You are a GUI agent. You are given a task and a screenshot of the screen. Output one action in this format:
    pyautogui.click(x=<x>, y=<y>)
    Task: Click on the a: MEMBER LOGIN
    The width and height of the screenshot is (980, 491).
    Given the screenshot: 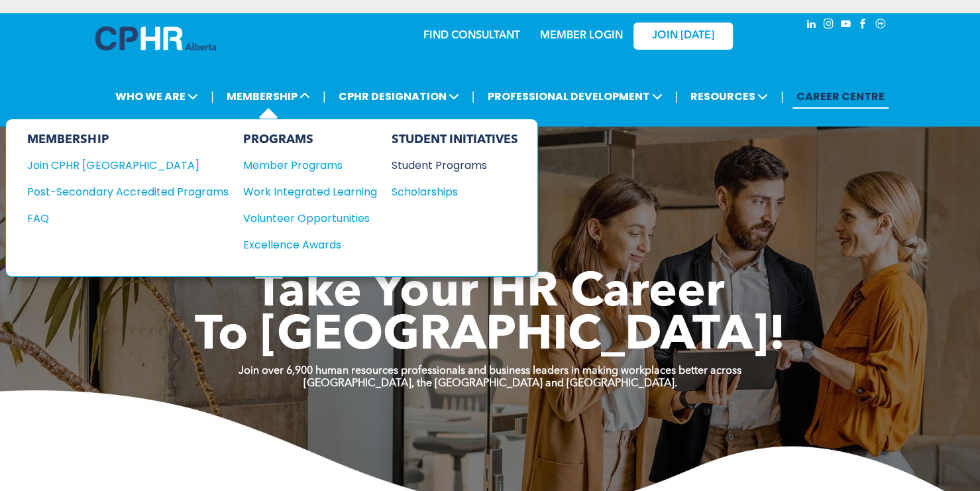 What is the action you would take?
    pyautogui.click(x=581, y=35)
    